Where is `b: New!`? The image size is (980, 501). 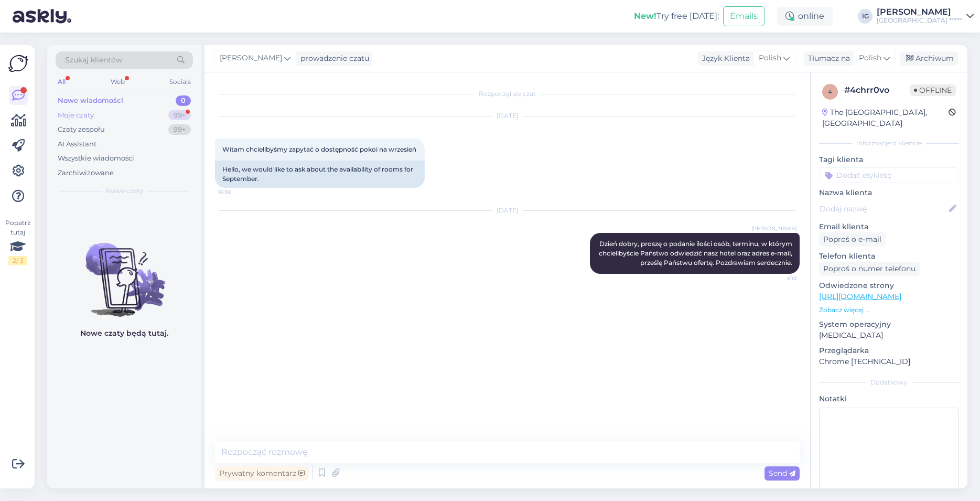
b: New! is located at coordinates (645, 16).